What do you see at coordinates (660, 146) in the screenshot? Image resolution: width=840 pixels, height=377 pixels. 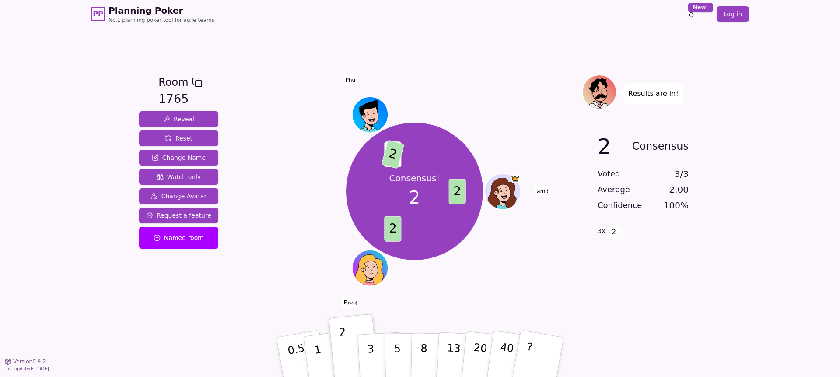 I see `span: Consensus` at bounding box center [660, 146].